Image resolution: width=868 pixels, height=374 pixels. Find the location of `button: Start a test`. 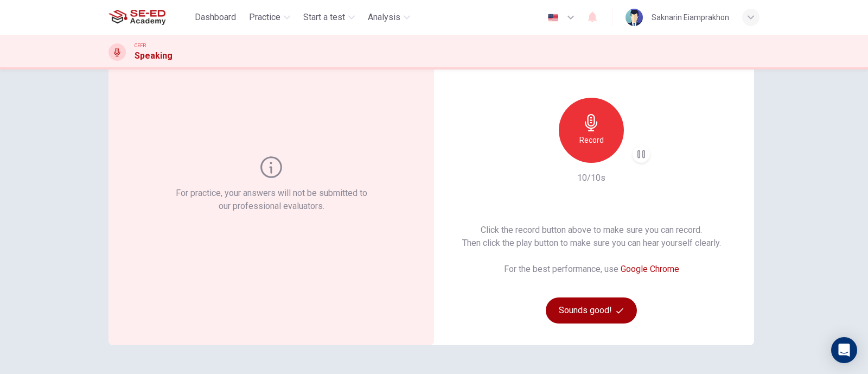

button: Start a test is located at coordinates (329, 17).